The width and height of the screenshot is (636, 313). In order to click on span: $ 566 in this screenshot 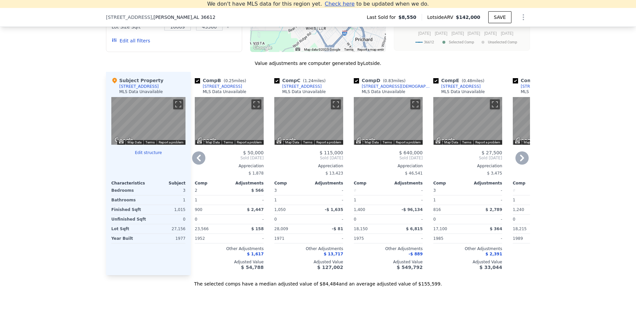, I will do `click(257, 190)`.